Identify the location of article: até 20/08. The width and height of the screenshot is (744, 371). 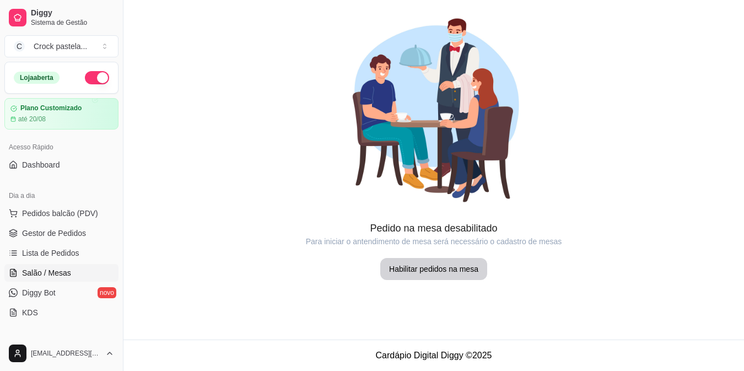
(32, 119).